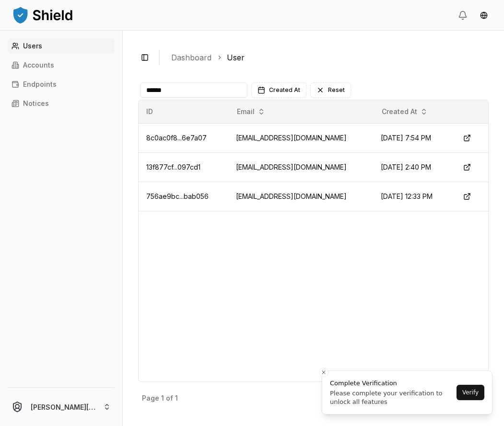 The height and width of the screenshot is (426, 504). I want to click on button: Email, so click(250, 111).